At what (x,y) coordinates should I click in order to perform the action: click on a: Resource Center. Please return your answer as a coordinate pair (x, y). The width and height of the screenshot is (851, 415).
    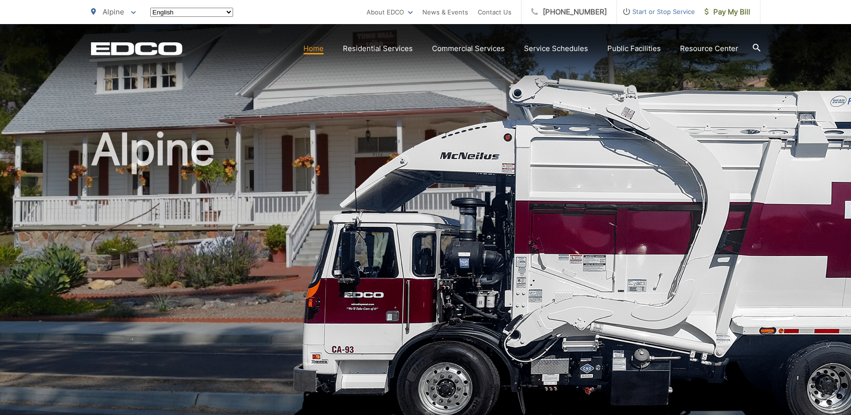
    Looking at the image, I should click on (709, 49).